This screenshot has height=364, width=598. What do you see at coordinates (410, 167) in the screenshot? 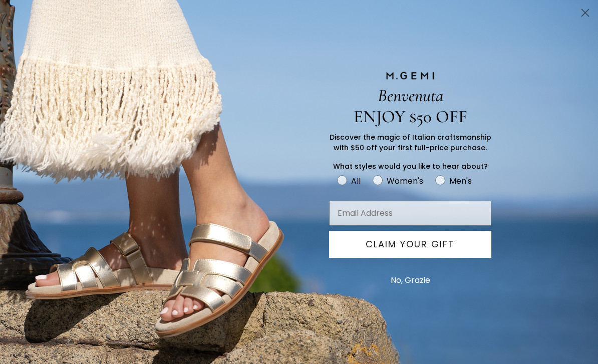
I see `span: What styles would you like to hear about?` at bounding box center [410, 167].